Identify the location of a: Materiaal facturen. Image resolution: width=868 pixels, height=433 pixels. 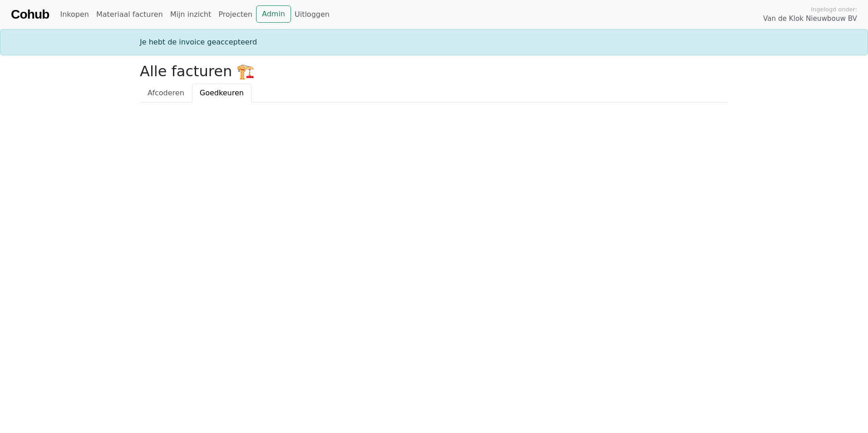
(130, 14).